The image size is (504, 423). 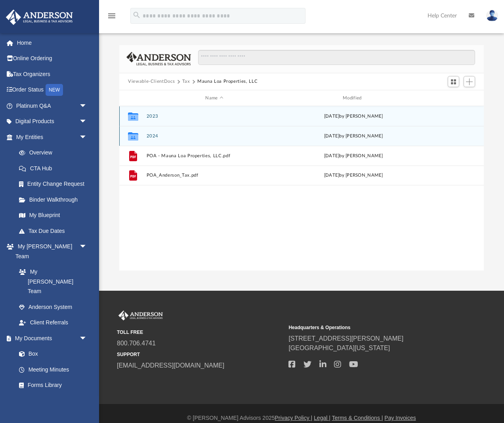 I want to click on a: Legal |, so click(x=322, y=418).